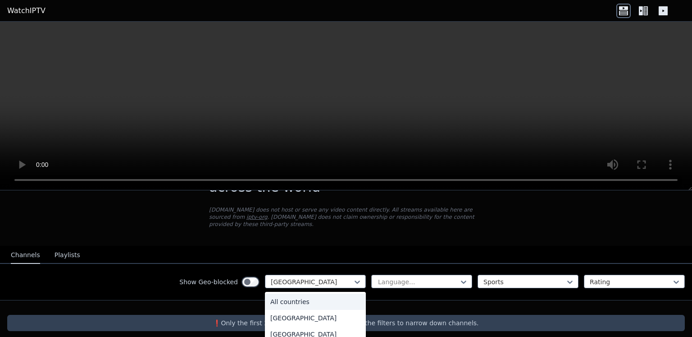  What do you see at coordinates (26, 11) in the screenshot?
I see `a: WatchIPTV` at bounding box center [26, 11].